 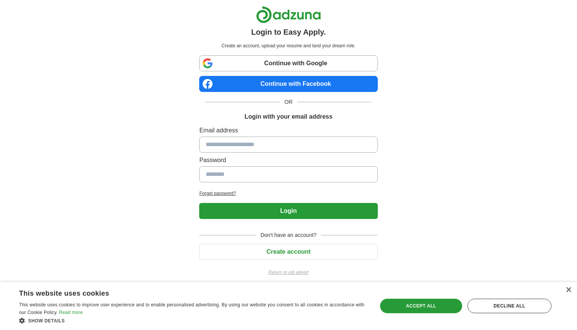 I want to click on a: Return to job advert, so click(x=288, y=272).